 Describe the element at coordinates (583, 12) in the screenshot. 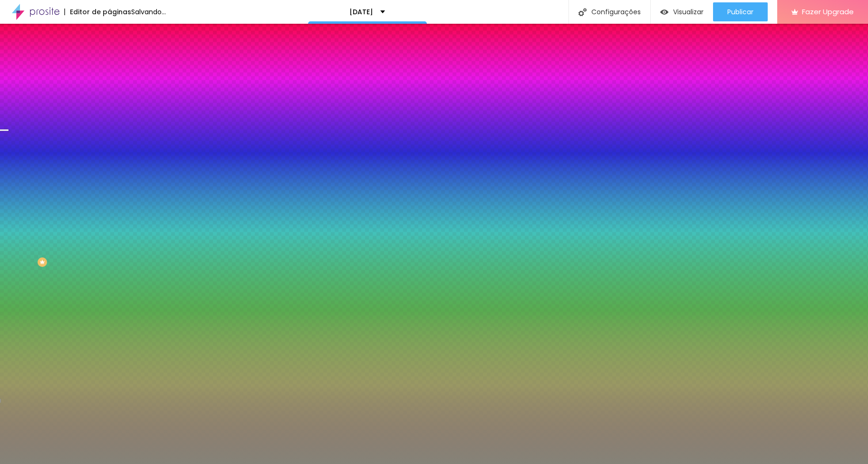

I see `img: Icone` at that location.